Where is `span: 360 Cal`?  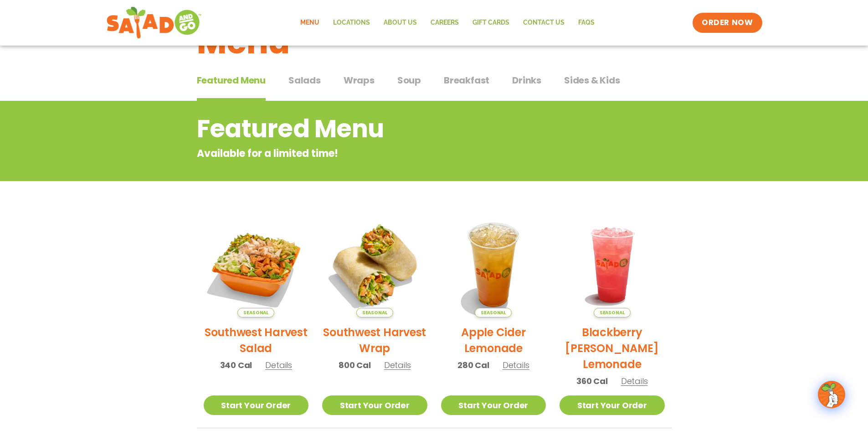
span: 360 Cal is located at coordinates (592, 381).